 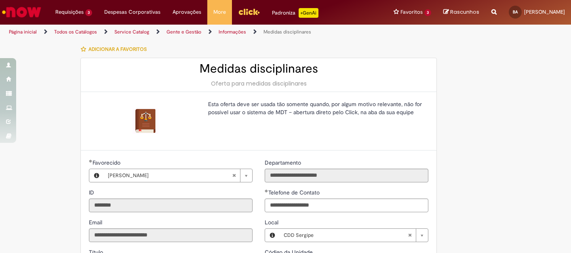 I want to click on input: ID, so click(x=171, y=206).